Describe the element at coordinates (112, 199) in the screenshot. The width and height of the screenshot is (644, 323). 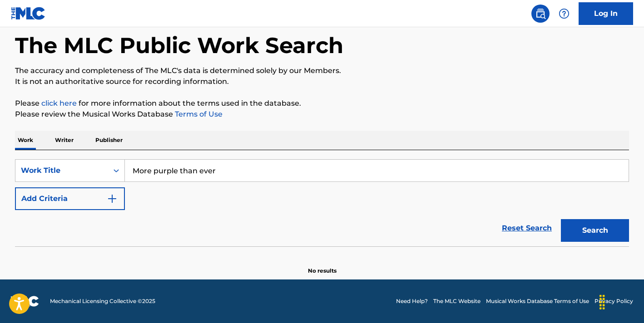
I see `img: 9d2ae6d4665cec9f34b9.svg` at that location.